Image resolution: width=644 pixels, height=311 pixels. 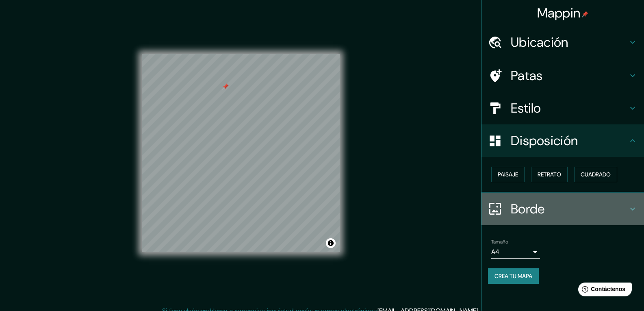 I want to click on font: A4, so click(x=495, y=252).